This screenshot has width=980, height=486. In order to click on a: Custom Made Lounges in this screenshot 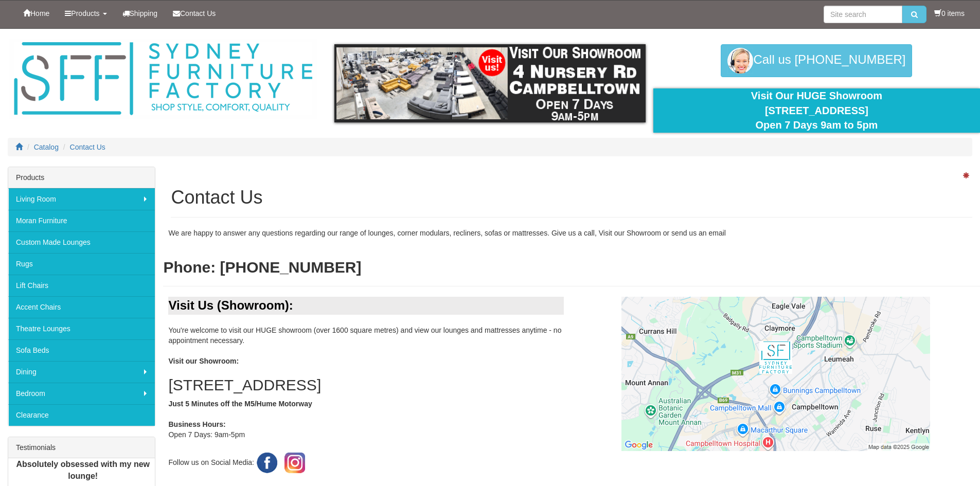, I will do `click(81, 242)`.